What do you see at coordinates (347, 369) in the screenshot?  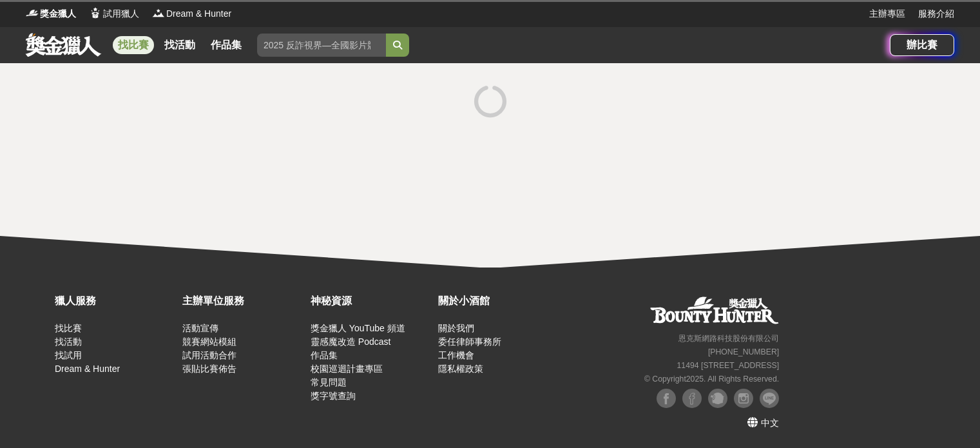 I see `a: 校園巡迴計畫專區` at bounding box center [347, 369].